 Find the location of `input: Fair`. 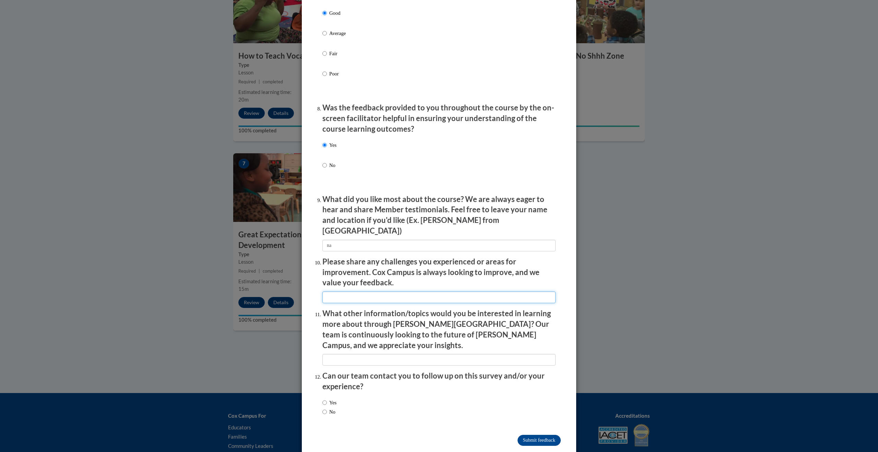

input: Fair is located at coordinates (324, 53).